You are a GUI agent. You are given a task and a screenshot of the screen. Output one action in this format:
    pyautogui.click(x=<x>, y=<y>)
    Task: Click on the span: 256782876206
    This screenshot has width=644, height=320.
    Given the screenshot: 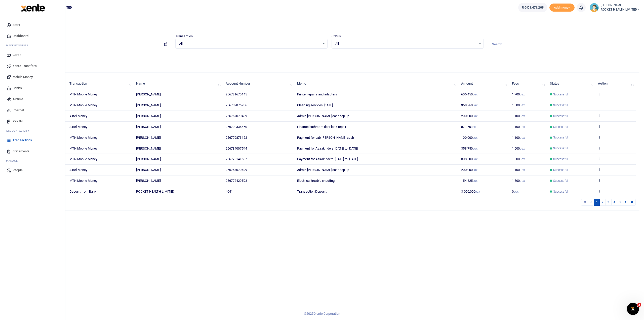 What is the action you would take?
    pyautogui.click(x=236, y=105)
    